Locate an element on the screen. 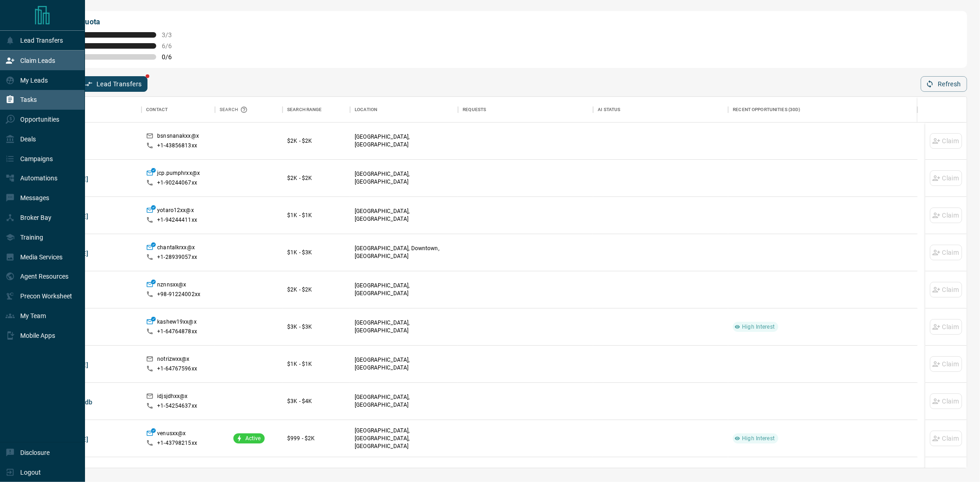  div: Search is located at coordinates (235, 110).